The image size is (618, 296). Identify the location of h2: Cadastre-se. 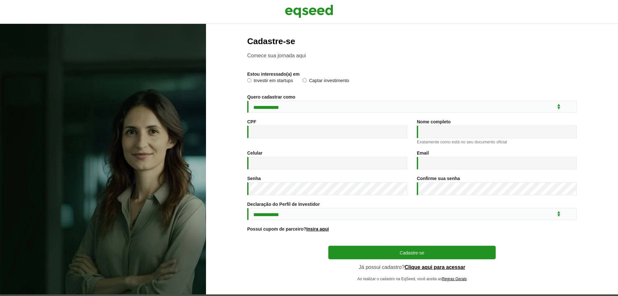
(412, 41).